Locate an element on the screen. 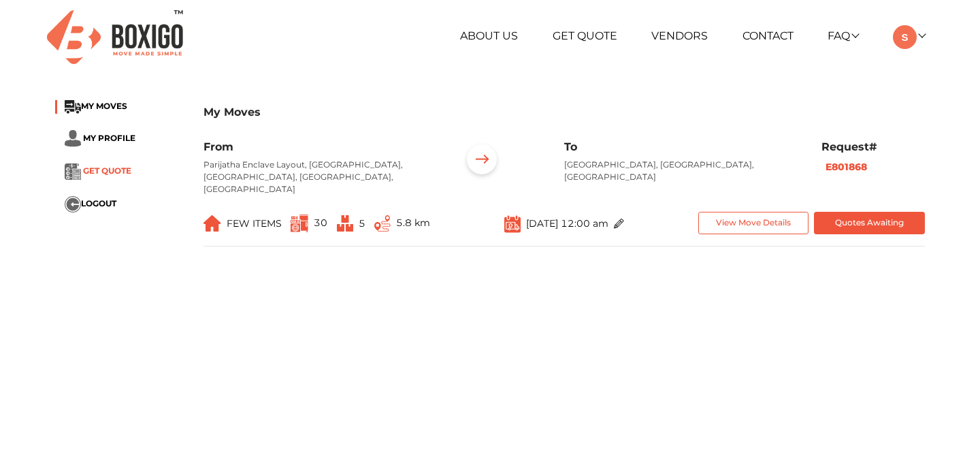  a: Get Quote is located at coordinates (585, 36).